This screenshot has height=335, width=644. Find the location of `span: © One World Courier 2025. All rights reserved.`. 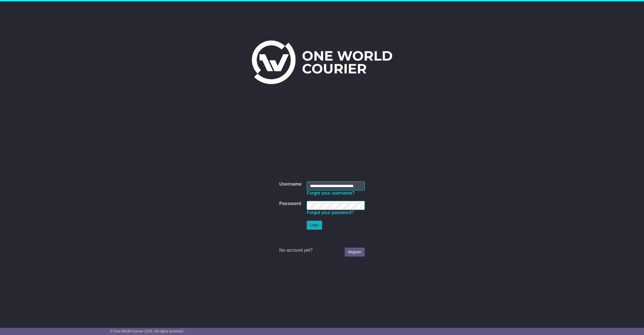

span: © One World Courier 2025. All rights reserved. is located at coordinates (147, 331).